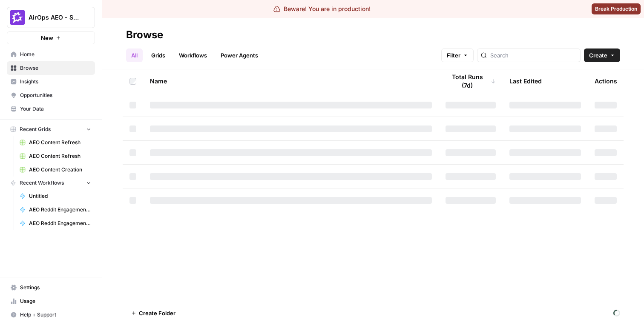  I want to click on div: Beware! You are in production!, so click(322, 9).